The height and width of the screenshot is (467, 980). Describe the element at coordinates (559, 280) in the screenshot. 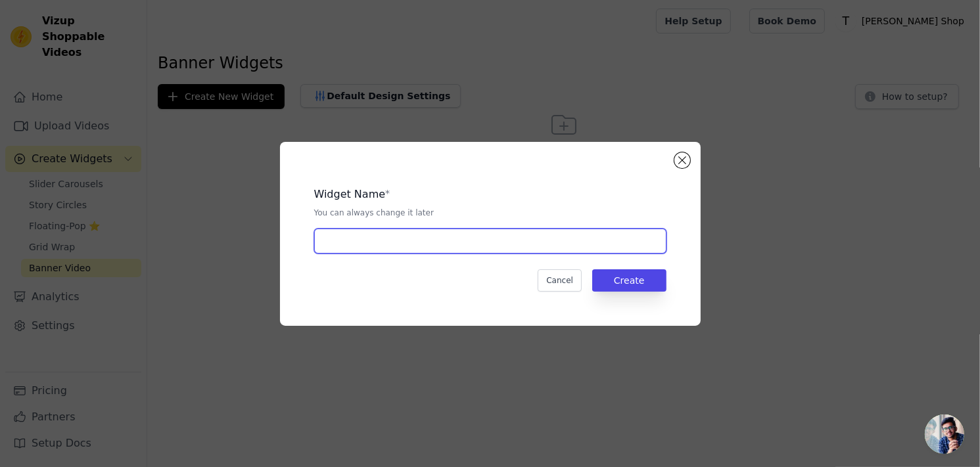

I see `button: Cancel` at that location.